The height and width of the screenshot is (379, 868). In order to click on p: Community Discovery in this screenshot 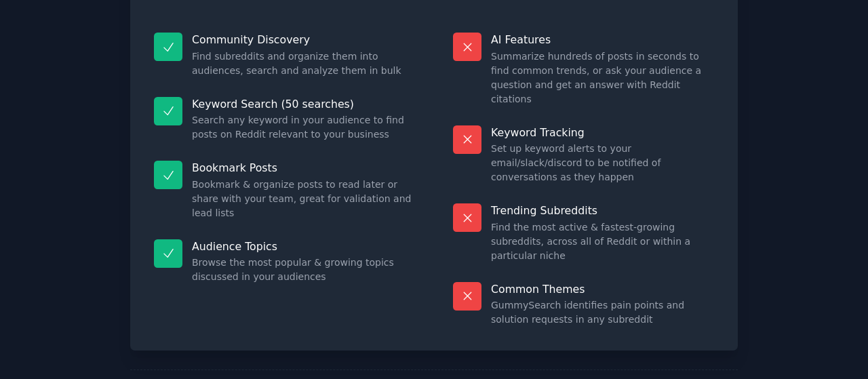, I will do `click(303, 39)`.